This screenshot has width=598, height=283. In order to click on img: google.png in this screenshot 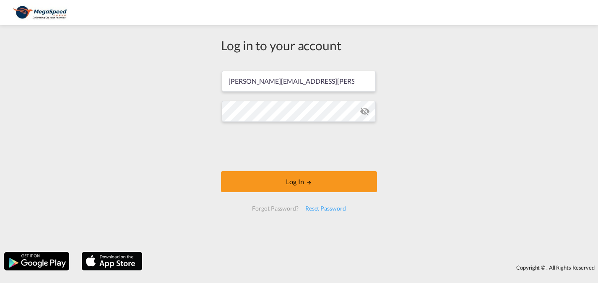, I will do `click(36, 261)`.